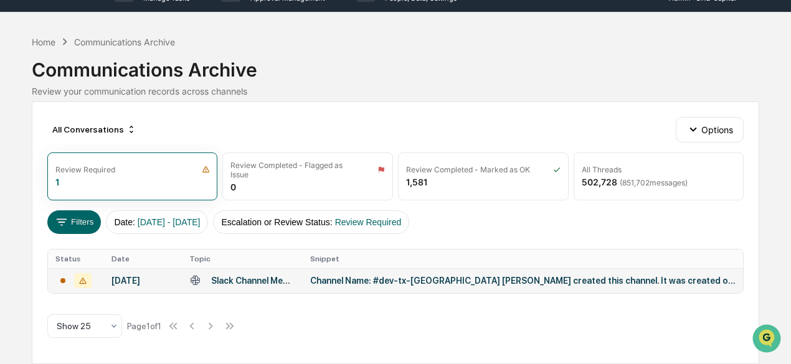 The width and height of the screenshot is (791, 364). Describe the element at coordinates (52, 186) in the screenshot. I see `span: Data Lookup` at that location.